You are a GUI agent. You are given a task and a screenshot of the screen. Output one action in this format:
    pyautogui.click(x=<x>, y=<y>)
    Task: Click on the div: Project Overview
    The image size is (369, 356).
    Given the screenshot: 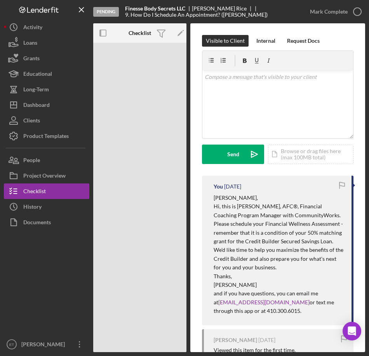 What is the action you would take?
    pyautogui.click(x=44, y=176)
    